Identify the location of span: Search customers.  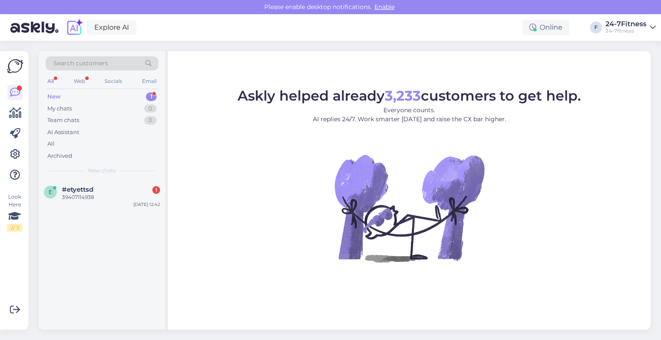
(80, 63).